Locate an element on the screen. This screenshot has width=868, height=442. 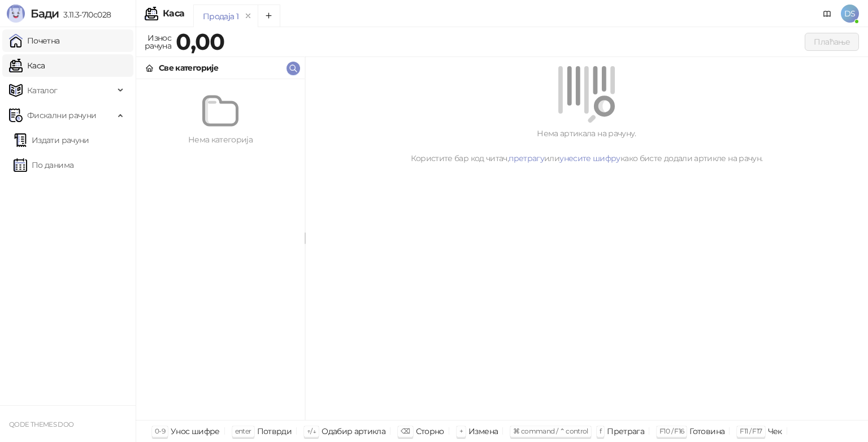
div: Готовина is located at coordinates (707, 432).